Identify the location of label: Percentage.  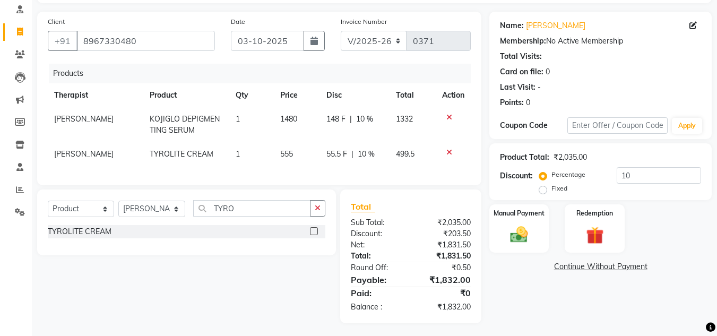
(568, 175).